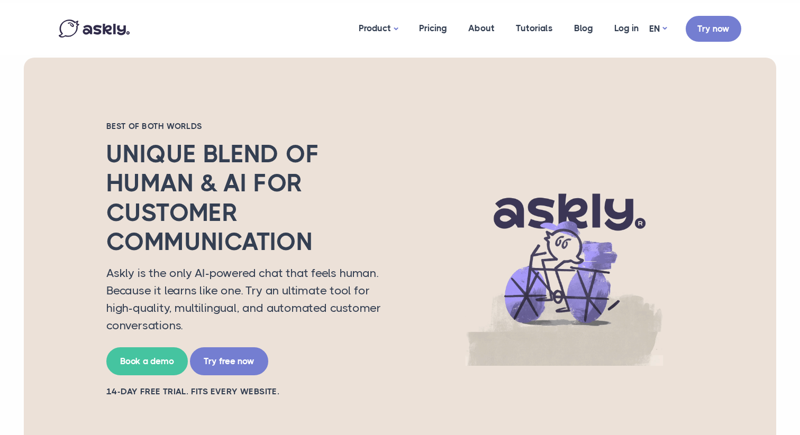 The image size is (800, 435). What do you see at coordinates (244, 299) in the screenshot?
I see `p: Askly is the only AI-powered chat that feels human. Because it learns like one. Try an ultimate t...` at bounding box center [244, 299].